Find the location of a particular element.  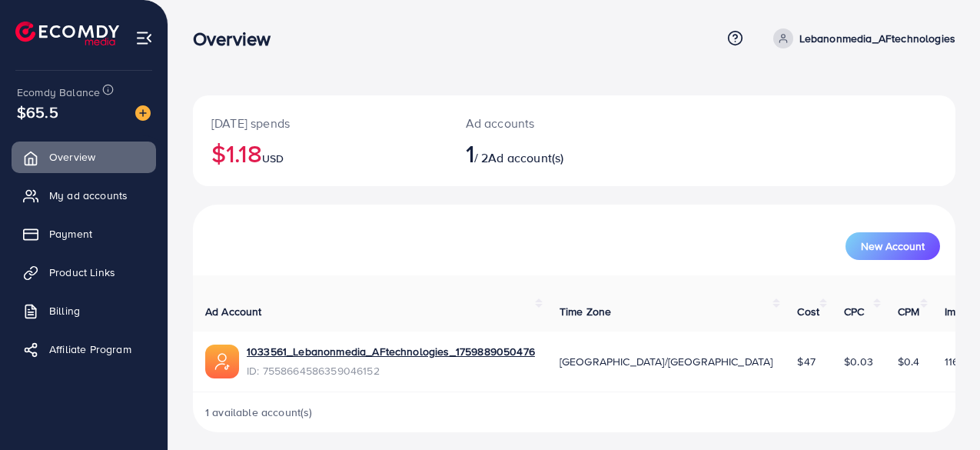

a: Affiliate Program is located at coordinates (84, 349).